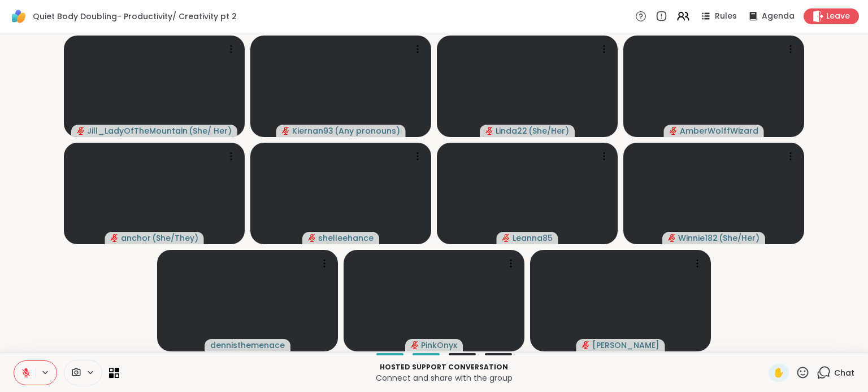 The image size is (868, 392). I want to click on span: AmberWolffWizard, so click(719, 131).